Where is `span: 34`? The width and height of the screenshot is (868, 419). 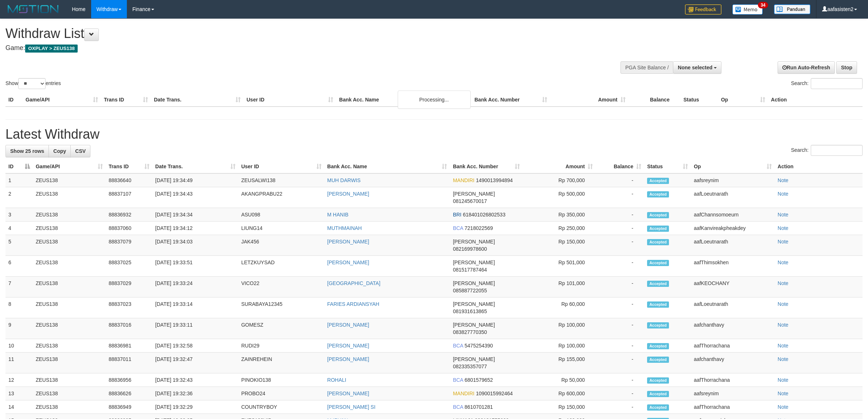 span: 34 is located at coordinates (762, 5).